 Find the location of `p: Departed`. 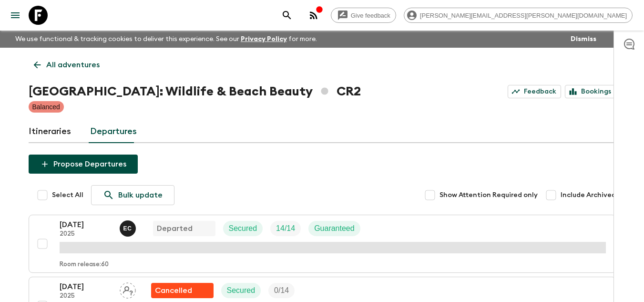

p: Departed is located at coordinates (174, 228).